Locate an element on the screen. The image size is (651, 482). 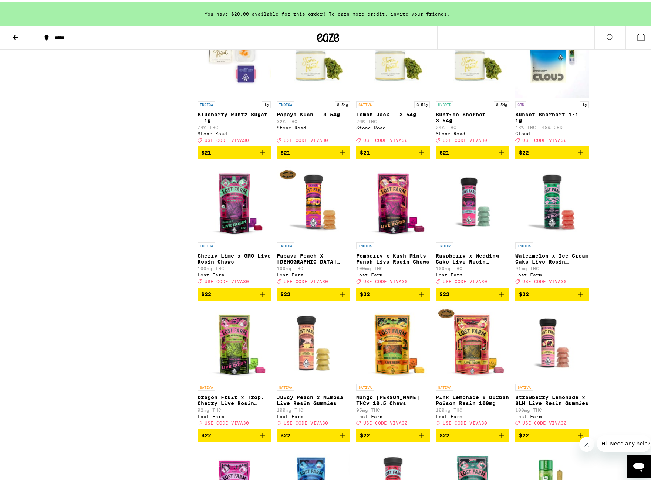
span: invite your friends. is located at coordinates (420, 11).